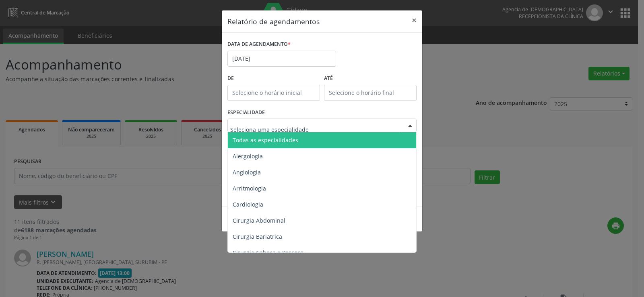 The image size is (644, 297). I want to click on input: Selecione o horário inicial, so click(274, 93).